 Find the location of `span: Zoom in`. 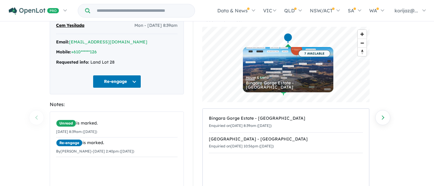

span: Zoom in is located at coordinates (362, 34).